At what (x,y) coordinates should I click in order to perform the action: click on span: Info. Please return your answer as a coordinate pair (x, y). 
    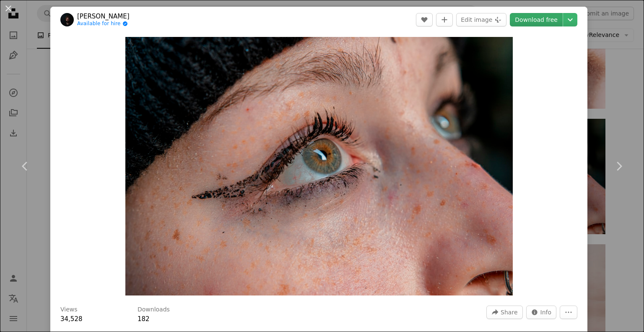
    Looking at the image, I should click on (546, 312).